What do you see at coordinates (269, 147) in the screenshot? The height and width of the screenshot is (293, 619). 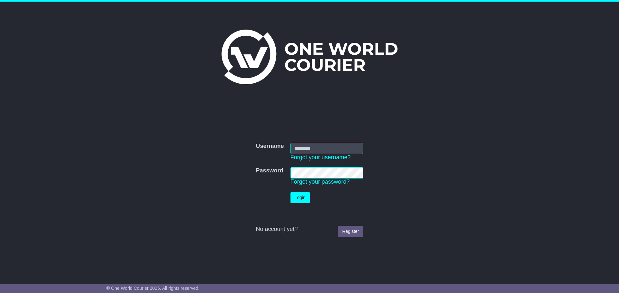 I see `label: Username` at bounding box center [269, 147].